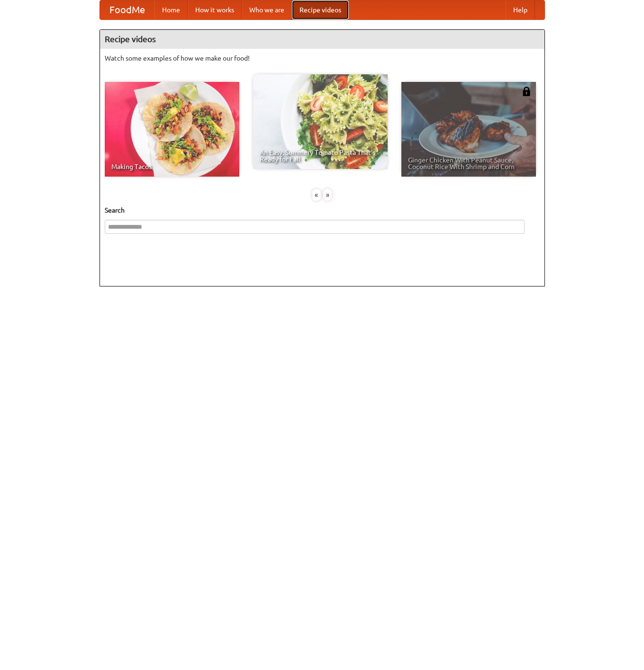 The width and height of the screenshot is (644, 670). I want to click on img: 483408.png, so click(527, 91).